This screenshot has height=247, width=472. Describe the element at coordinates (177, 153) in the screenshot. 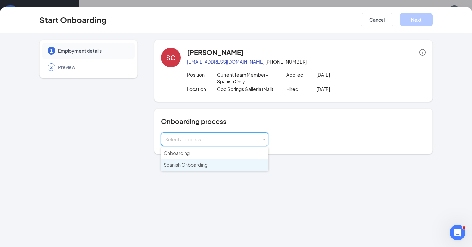

I see `span: Onboarding` at that location.